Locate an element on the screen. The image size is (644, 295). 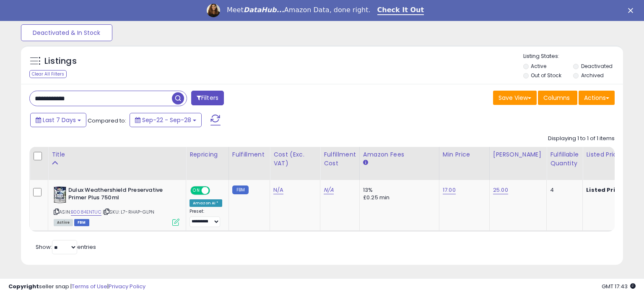
small: FBM is located at coordinates (240, 189).